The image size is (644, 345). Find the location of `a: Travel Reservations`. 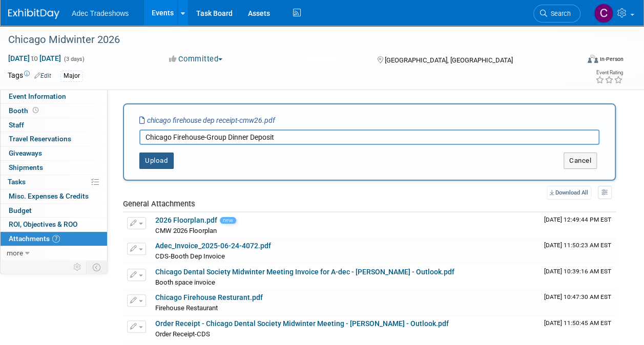

a: Travel Reservations is located at coordinates (54, 139).